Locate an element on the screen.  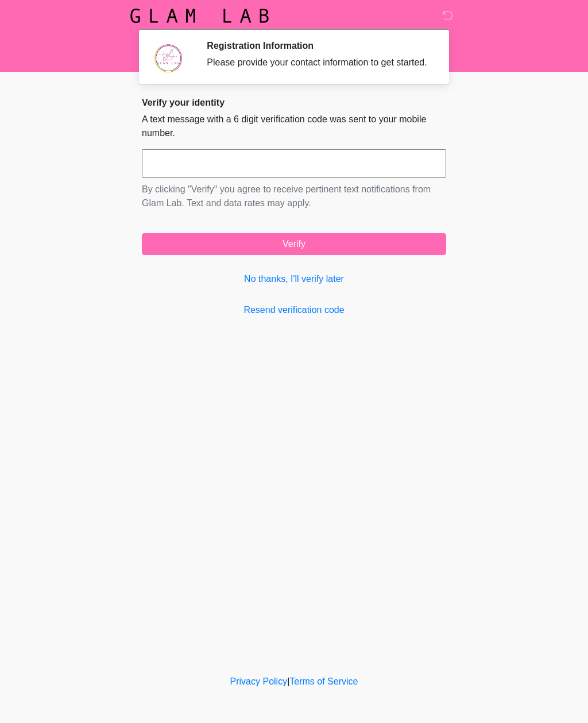
img: Agent Avatar is located at coordinates (168, 57).